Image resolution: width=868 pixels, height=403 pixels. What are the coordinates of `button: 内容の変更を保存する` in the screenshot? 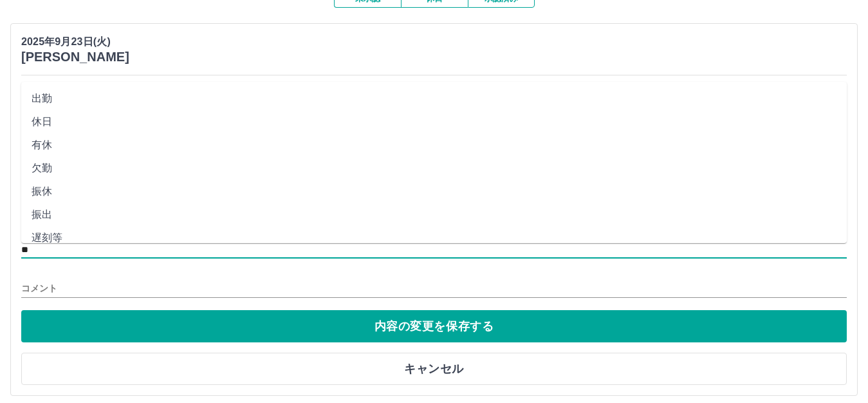 It's located at (434, 326).